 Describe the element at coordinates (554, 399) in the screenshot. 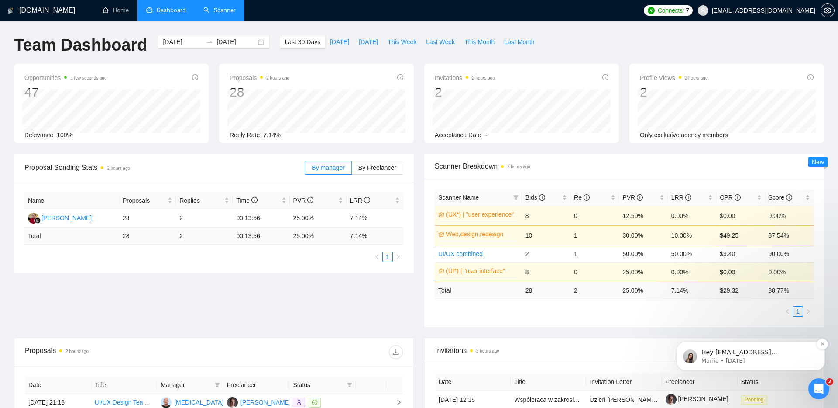

I see `a: Współpraca w zakresie grafik` at that location.